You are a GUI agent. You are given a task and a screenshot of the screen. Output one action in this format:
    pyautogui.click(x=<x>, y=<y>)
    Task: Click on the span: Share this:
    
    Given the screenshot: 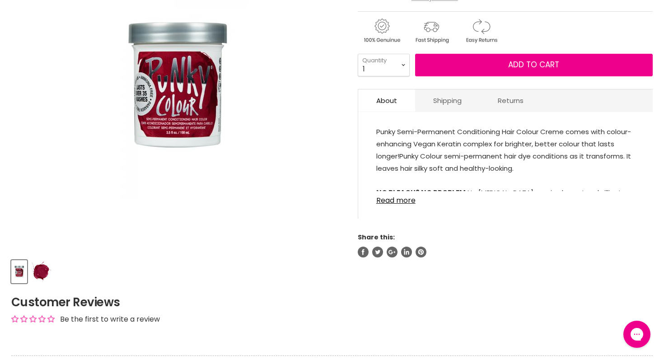 What is the action you would take?
    pyautogui.click(x=376, y=237)
    